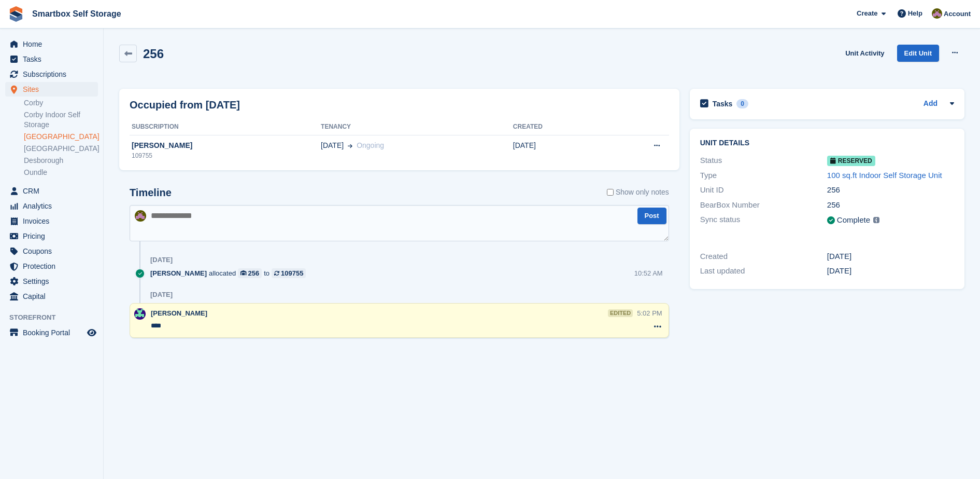 This screenshot has width=980, height=479. What do you see at coordinates (54, 281) in the screenshot?
I see `span: Settings` at bounding box center [54, 281].